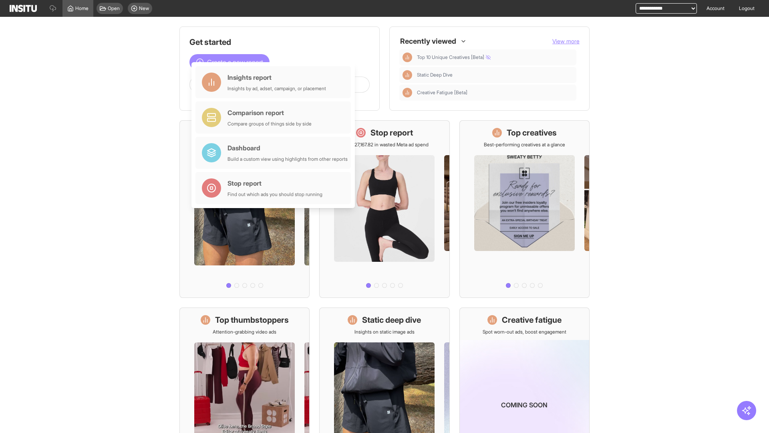  What do you see at coordinates (244, 209) in the screenshot?
I see `a: What's live nowSee all active ads instantly` at bounding box center [244, 209].